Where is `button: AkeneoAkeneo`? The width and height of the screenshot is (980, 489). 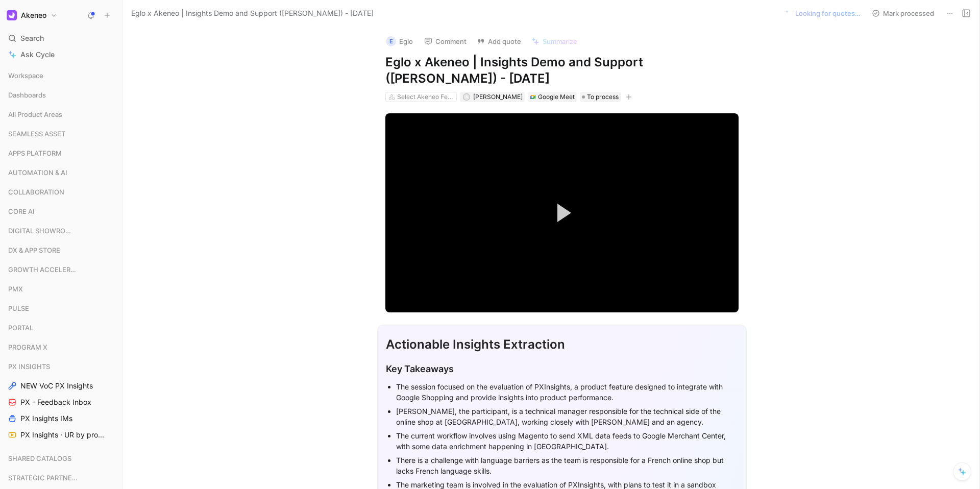
button: AkeneoAkeneo is located at coordinates (31, 15).